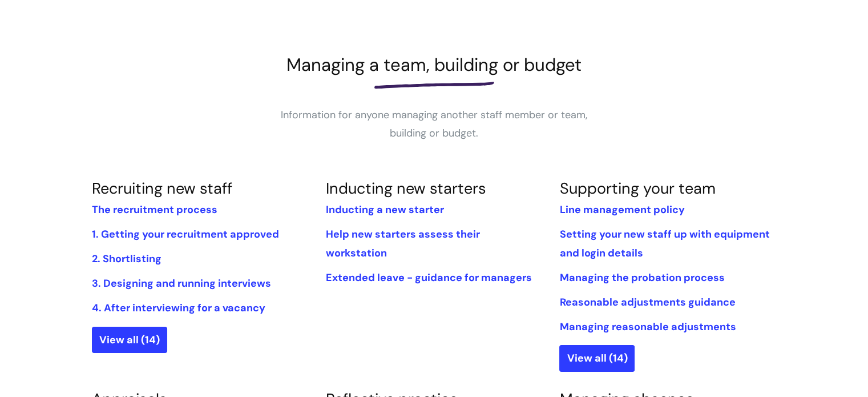 The height and width of the screenshot is (397, 868). What do you see at coordinates (185, 234) in the screenshot?
I see `a: 1. Getting your recruitment approved` at bounding box center [185, 234].